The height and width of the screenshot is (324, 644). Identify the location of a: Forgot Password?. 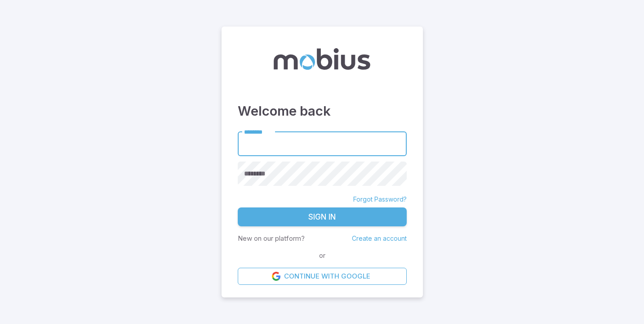
(379, 199).